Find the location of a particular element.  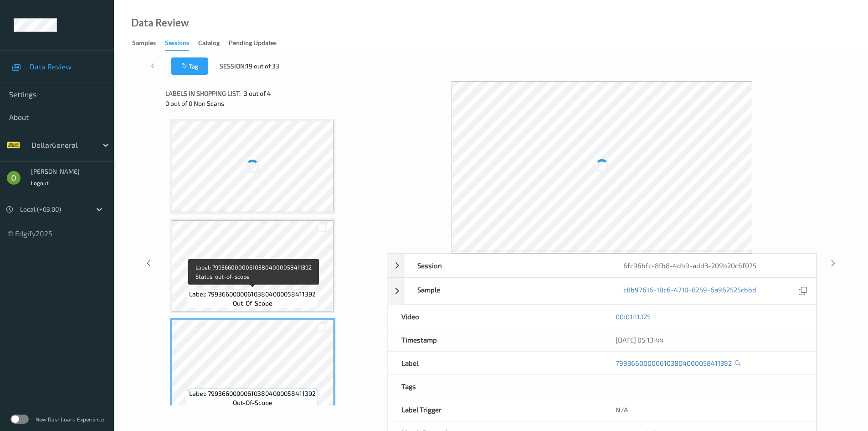

a: Sessions is located at coordinates (181, 44).